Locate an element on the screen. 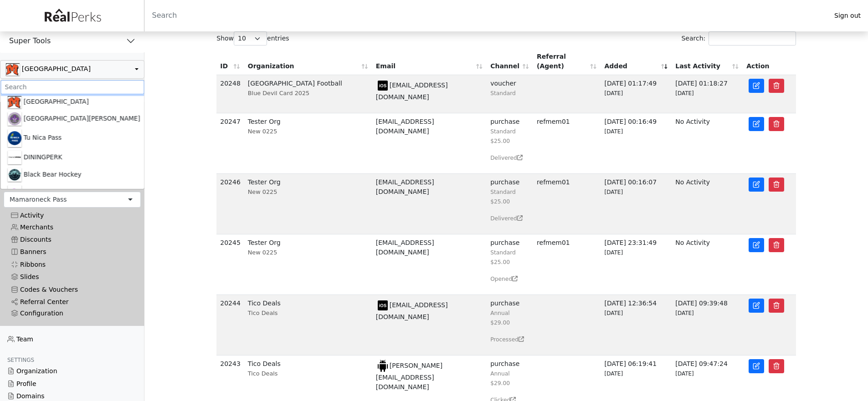  label: Show entries is located at coordinates (253, 38).